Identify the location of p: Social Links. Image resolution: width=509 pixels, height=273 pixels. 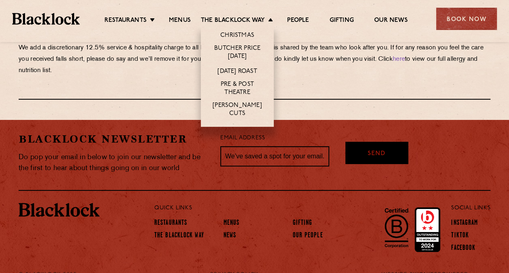
(471, 208).